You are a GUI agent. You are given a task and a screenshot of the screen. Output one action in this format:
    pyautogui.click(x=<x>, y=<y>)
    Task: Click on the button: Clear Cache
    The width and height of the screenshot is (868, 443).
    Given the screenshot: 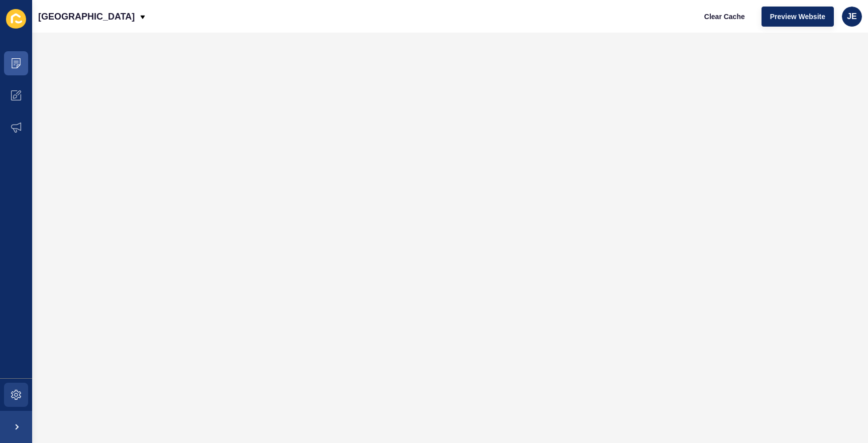 What is the action you would take?
    pyautogui.click(x=724, y=17)
    